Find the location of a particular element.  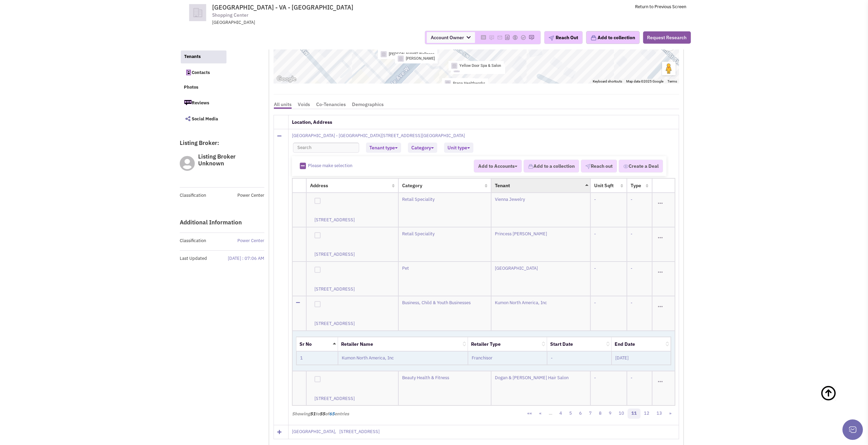

a: Terms (opens in new tab) is located at coordinates (672, 82).